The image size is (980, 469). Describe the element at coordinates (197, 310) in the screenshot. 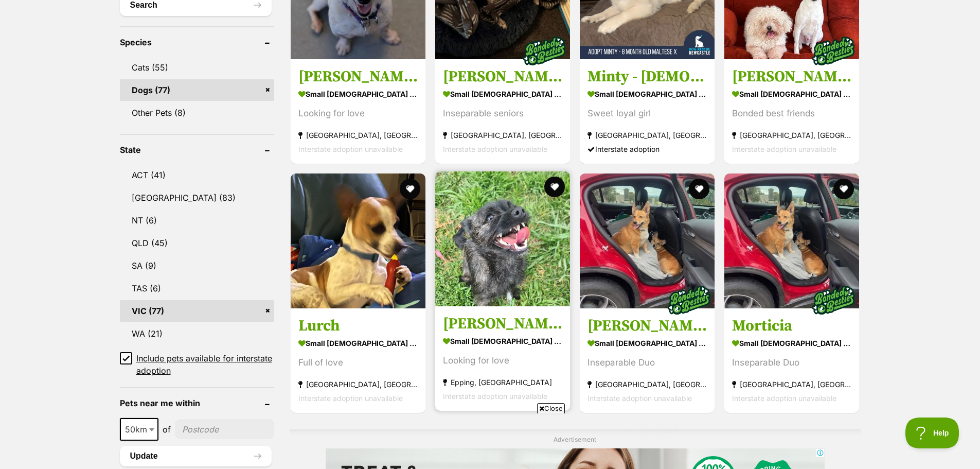

I see `a: VIC (77)` at that location.